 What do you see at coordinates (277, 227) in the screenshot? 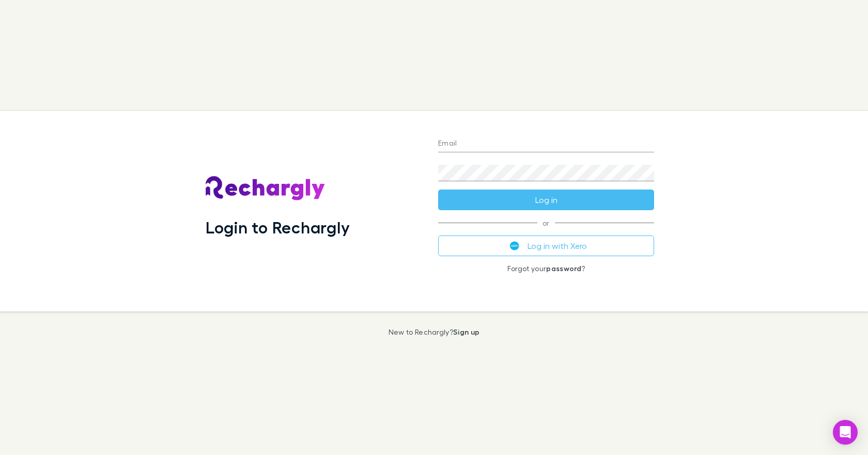
I see `h1: Login to Rechargly` at bounding box center [277, 227].